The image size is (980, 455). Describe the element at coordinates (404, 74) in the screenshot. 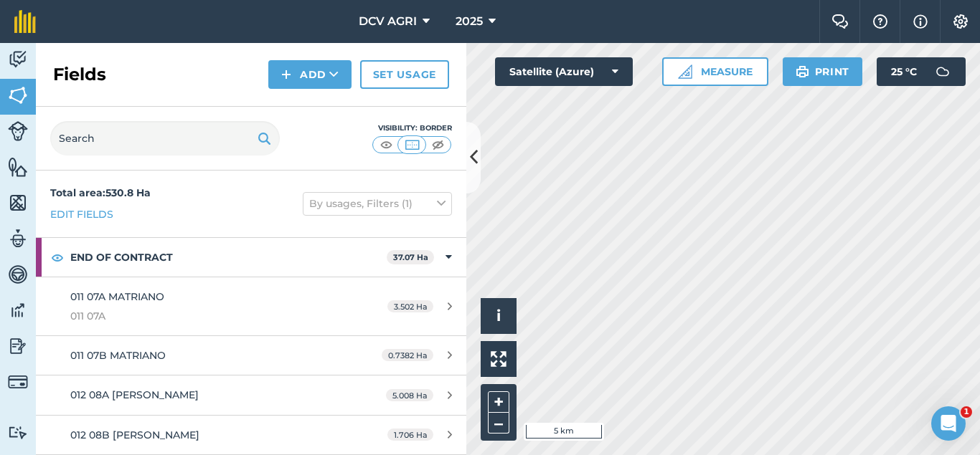

I see `a: Set usage` at that location.